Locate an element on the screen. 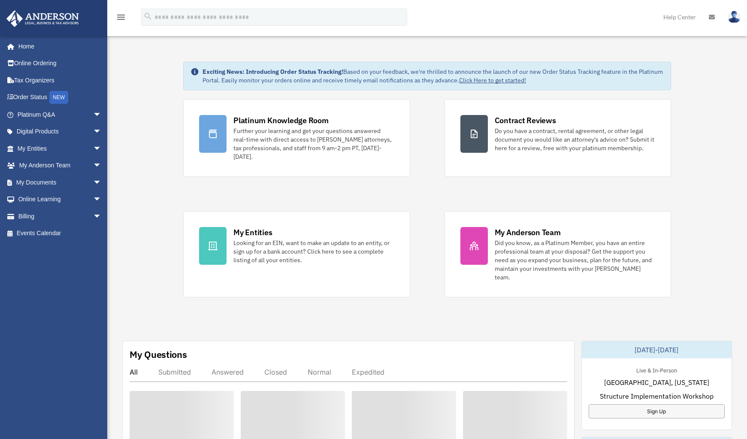 Image resolution: width=747 pixels, height=439 pixels. a: Events Calendar is located at coordinates (60, 233).